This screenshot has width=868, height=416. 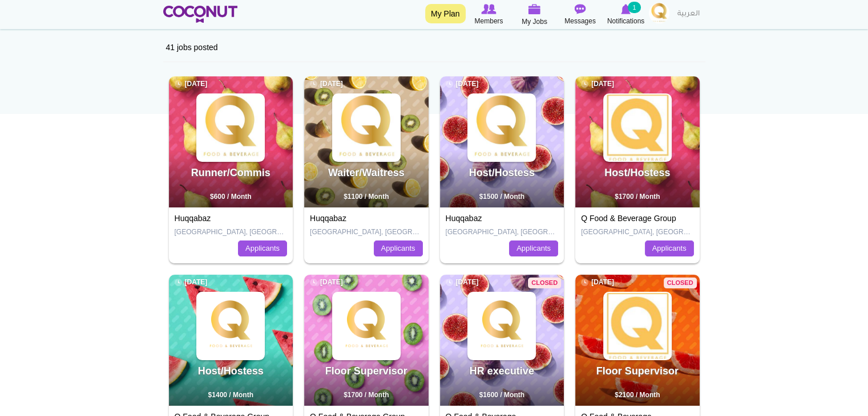 What do you see at coordinates (366, 197) in the screenshot?
I see `span: $1100 / Month` at bounding box center [366, 197].